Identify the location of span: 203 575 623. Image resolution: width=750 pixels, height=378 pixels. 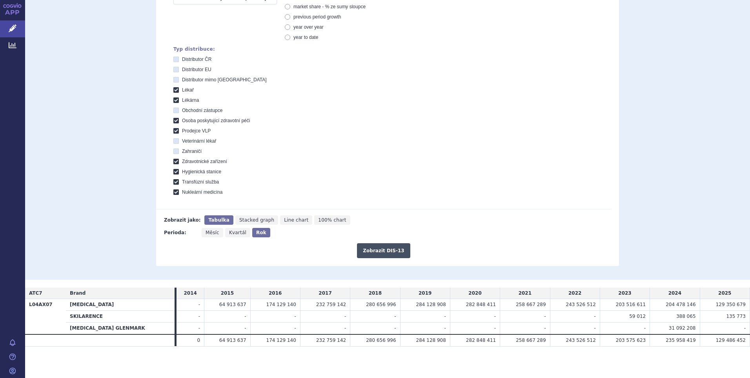
(631, 340).